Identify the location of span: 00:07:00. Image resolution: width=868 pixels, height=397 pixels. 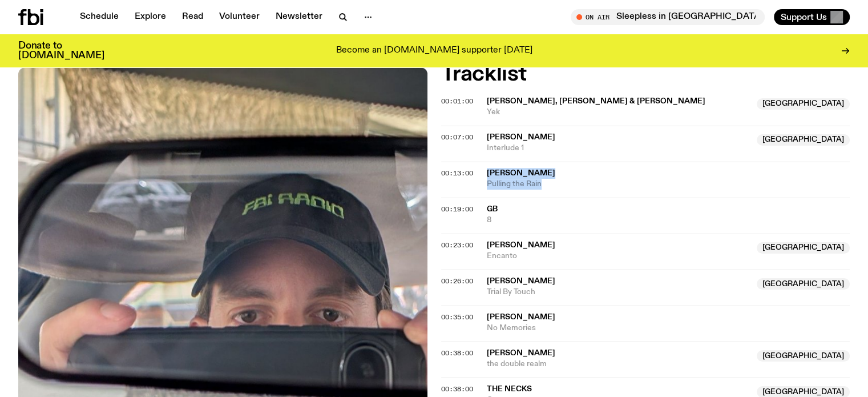
(457, 137).